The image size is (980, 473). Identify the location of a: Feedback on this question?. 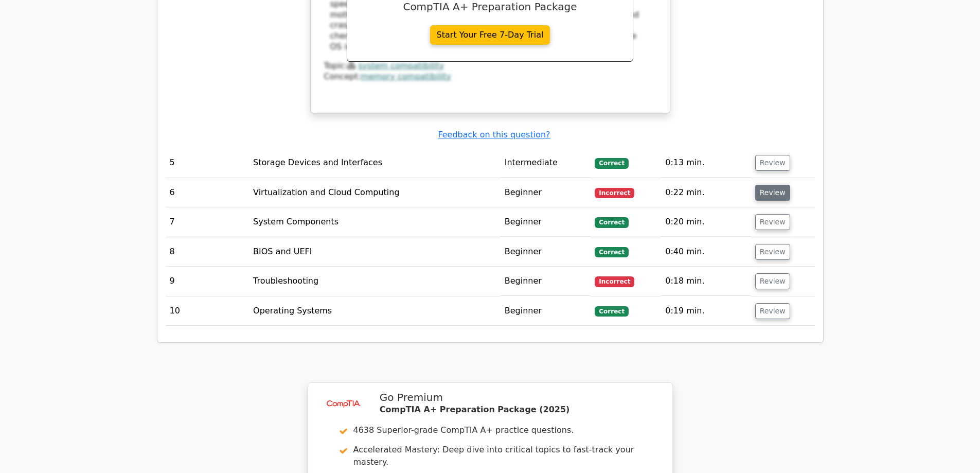
(494, 134).